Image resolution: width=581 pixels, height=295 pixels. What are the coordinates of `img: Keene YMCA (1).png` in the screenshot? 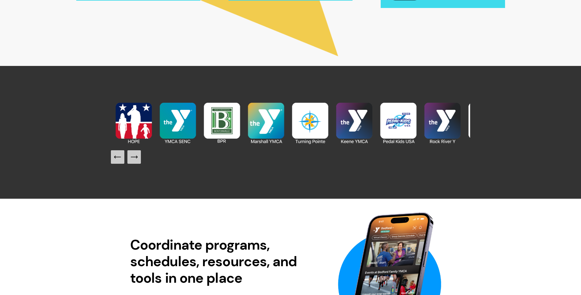 It's located at (354, 123).